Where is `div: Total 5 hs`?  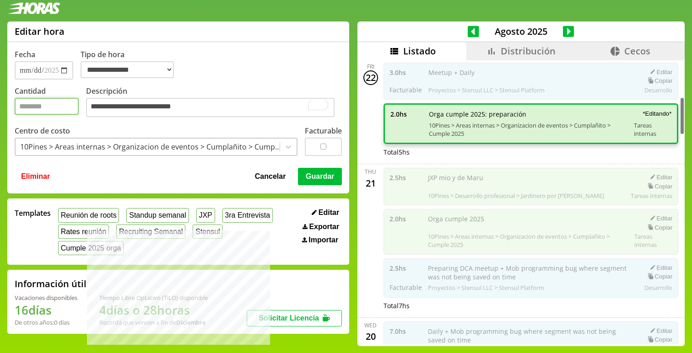 div: Total 5 hs is located at coordinates (531, 152).